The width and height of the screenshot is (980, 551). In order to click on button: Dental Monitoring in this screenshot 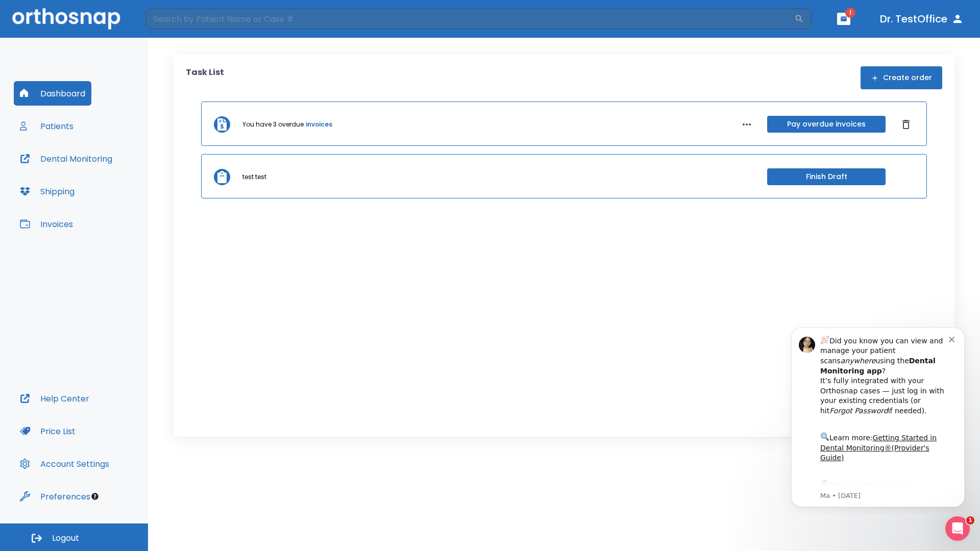, I will do `click(66, 158)`.